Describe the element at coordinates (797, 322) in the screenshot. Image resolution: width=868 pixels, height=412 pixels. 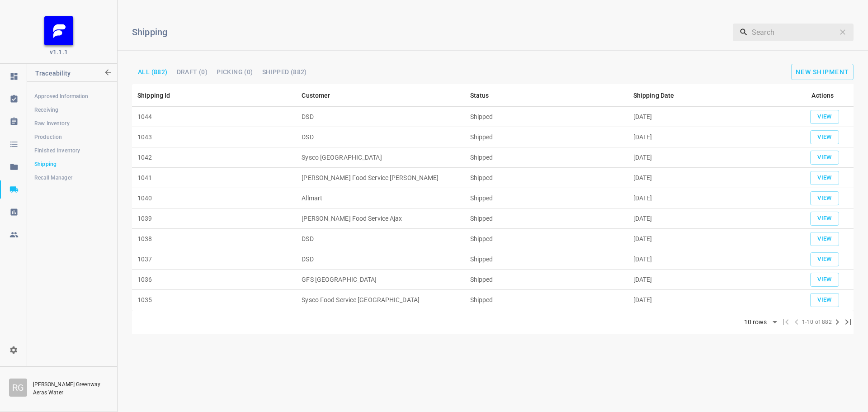
I see `span: Previous Page` at that location.